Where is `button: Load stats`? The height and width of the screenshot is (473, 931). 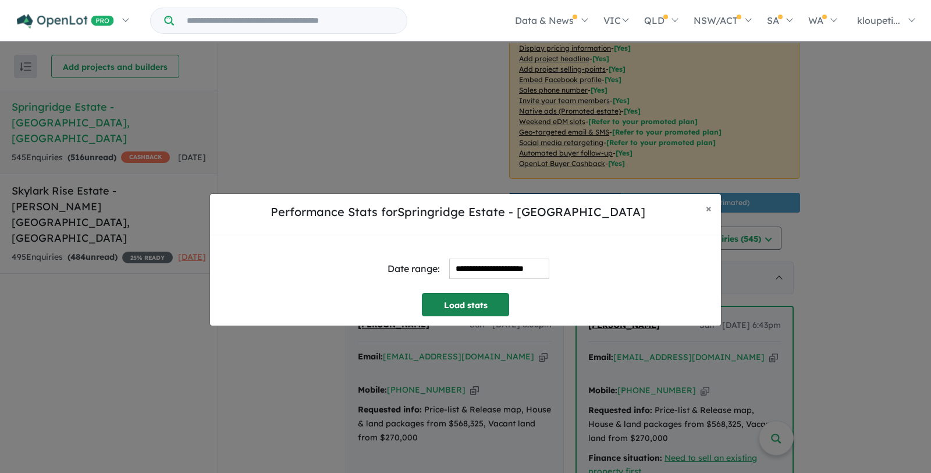 button: Load stats is located at coordinates (466, 304).